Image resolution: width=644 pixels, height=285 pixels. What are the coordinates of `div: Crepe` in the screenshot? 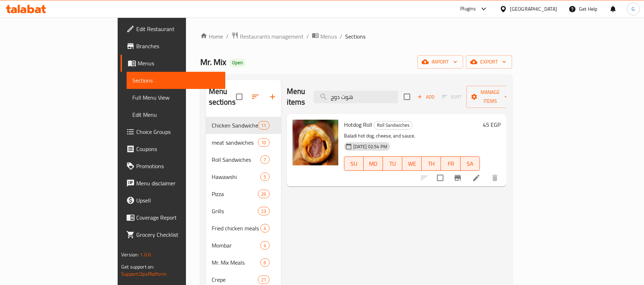 It's located at (235, 280).